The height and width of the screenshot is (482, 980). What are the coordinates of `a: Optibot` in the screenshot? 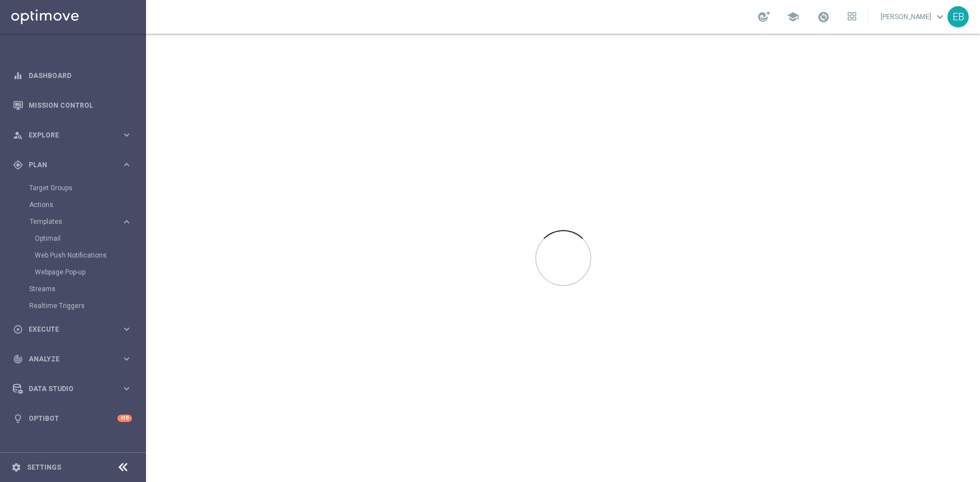 It's located at (73, 418).